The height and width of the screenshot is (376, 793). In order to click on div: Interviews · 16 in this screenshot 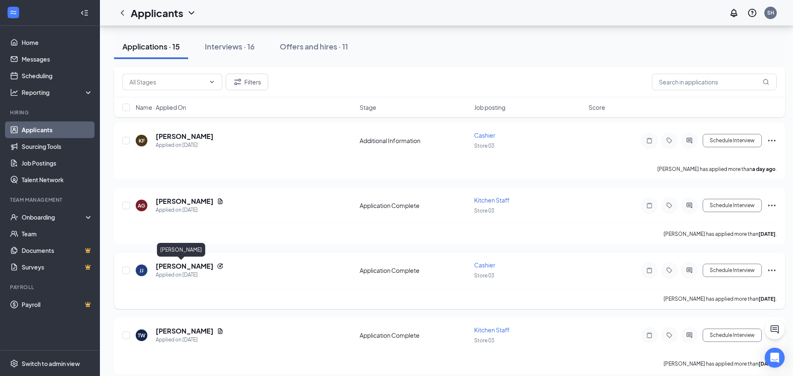, I will do `click(230, 46)`.